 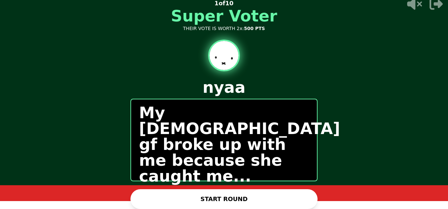 What do you see at coordinates (255, 28) in the screenshot?
I see `strong: 500 PTS` at bounding box center [255, 28].